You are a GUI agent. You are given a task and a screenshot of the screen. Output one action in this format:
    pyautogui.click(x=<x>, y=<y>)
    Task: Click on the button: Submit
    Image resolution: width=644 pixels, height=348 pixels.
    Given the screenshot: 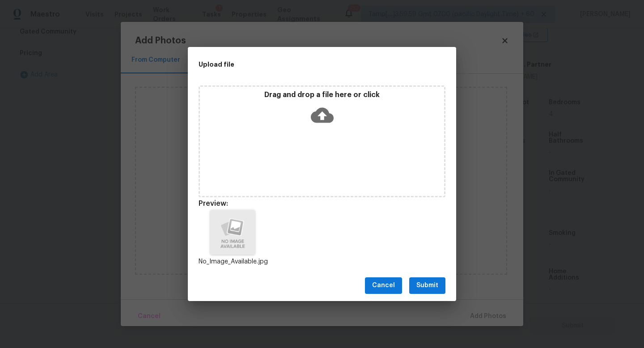 What is the action you would take?
    pyautogui.click(x=427, y=285)
    